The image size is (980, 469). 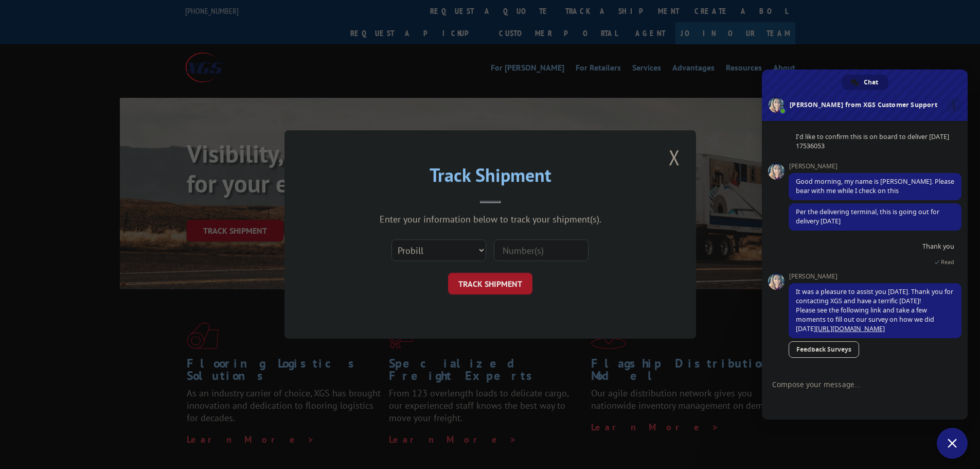 What do you see at coordinates (938, 247) in the screenshot?
I see `span: Thank you` at bounding box center [938, 247].